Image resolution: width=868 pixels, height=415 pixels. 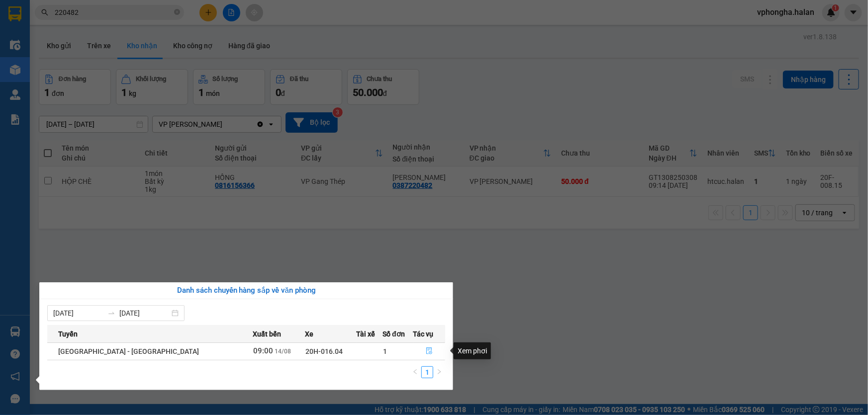 I want to click on div: Xem phơi, so click(x=472, y=351).